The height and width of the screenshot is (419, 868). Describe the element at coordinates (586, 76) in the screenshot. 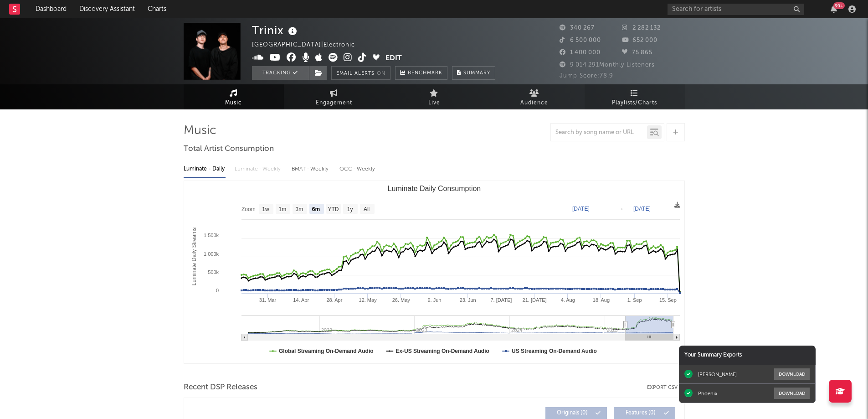

I see `span: Jump Score: 78.9` at that location.